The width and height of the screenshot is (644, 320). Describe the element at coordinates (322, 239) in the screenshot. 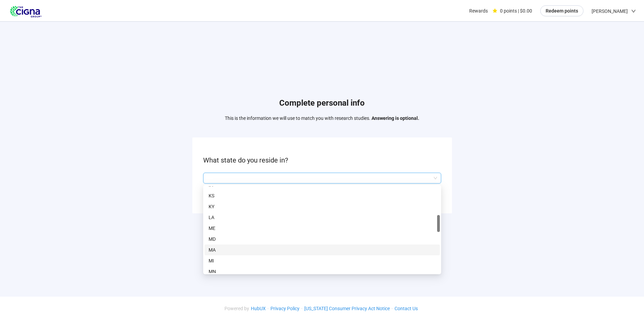

I see `p: MD` at that location.